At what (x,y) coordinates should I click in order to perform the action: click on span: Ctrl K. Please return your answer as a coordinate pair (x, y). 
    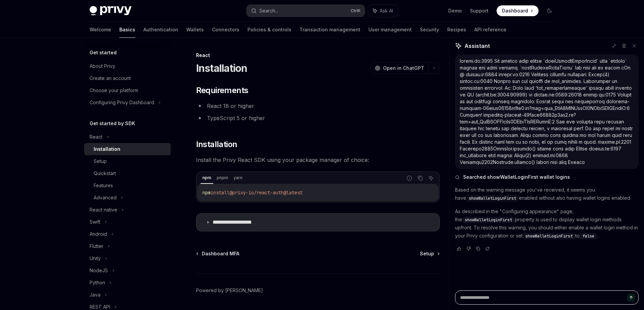
    Looking at the image, I should click on (356, 11).